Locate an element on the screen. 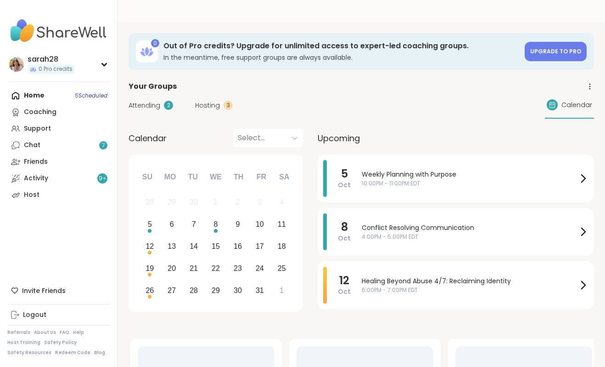  span: 5 is located at coordinates (345, 174).